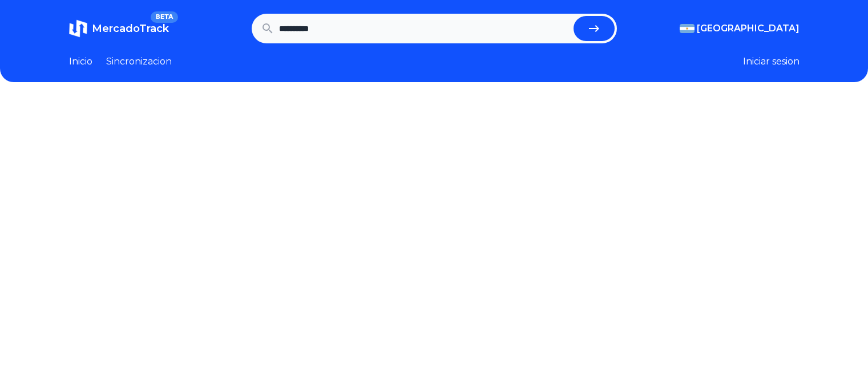 The image size is (868, 388). What do you see at coordinates (81, 61) in the screenshot?
I see `a: Inicio` at bounding box center [81, 61].